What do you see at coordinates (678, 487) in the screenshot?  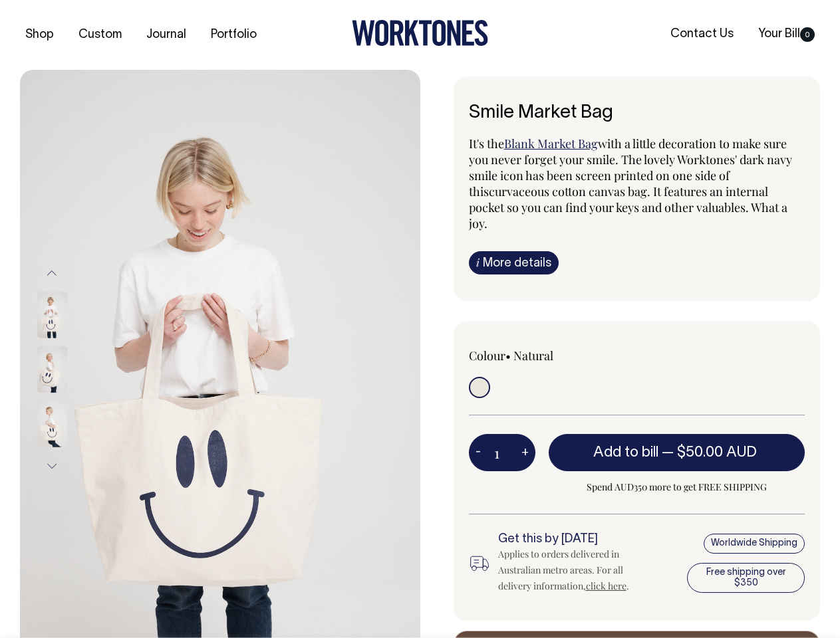 I see `span: Spend AUD350 more to get FREE SHIPPING` at bounding box center [678, 487].